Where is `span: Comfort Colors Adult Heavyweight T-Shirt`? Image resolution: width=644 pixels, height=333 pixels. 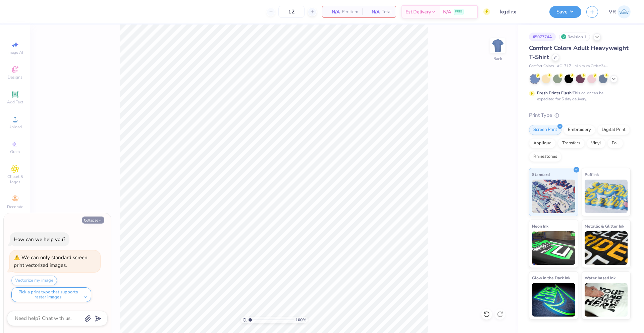 span: Comfort Colors Adult Heavyweight T-Shirt is located at coordinates (579, 52).